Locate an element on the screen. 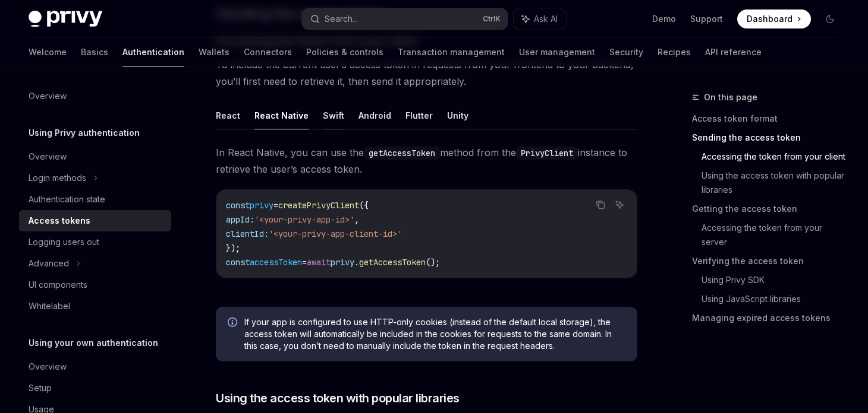 The width and height of the screenshot is (868, 413). a: Authentication is located at coordinates (154, 53).